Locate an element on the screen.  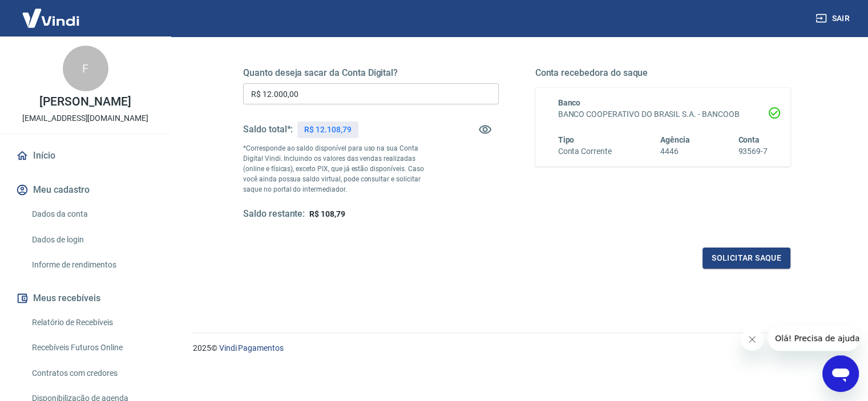
span: Banco is located at coordinates (569, 102).